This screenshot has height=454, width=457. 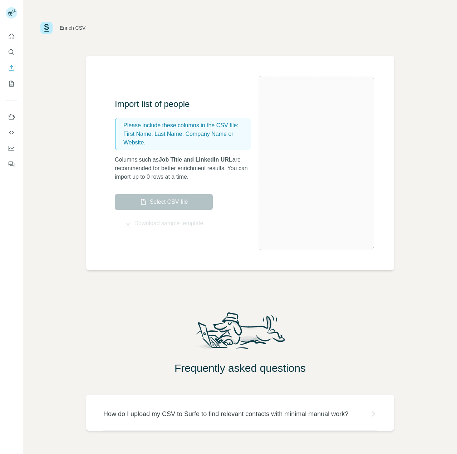 I want to click on img: Surfe Logo, so click(x=46, y=28).